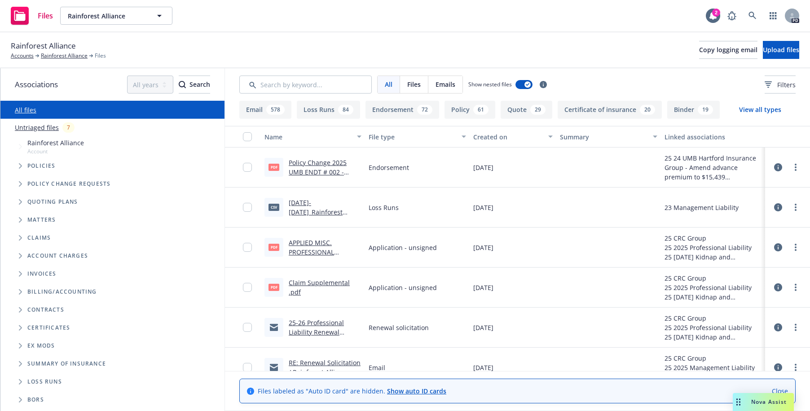 This screenshot has width=810, height=411. Describe the element at coordinates (729, 49) in the screenshot. I see `span: Copy logging email` at that location.